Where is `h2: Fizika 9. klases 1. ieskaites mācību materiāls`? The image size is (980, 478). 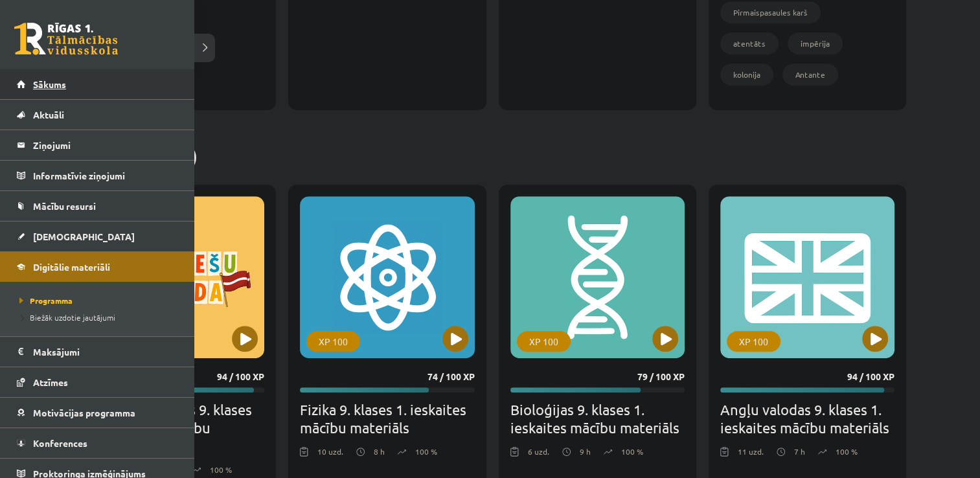
h2: Fizika 9. klases 1. ieskaites mācību materiāls is located at coordinates (387, 418).